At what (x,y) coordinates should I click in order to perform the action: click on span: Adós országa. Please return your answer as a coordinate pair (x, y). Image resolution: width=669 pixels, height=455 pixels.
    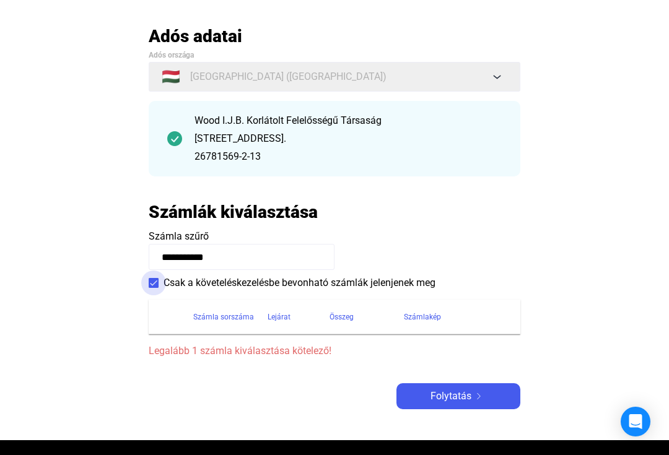
    Looking at the image, I should click on (171, 55).